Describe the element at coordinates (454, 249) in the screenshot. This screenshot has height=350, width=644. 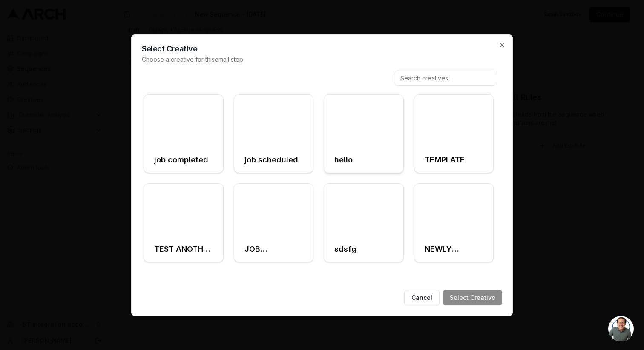
I see `h3: NEWLY CREATED` at that location.